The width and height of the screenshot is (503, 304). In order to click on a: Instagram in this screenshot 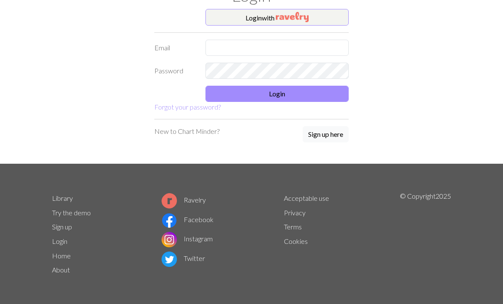, I will do `click(187, 238)`.